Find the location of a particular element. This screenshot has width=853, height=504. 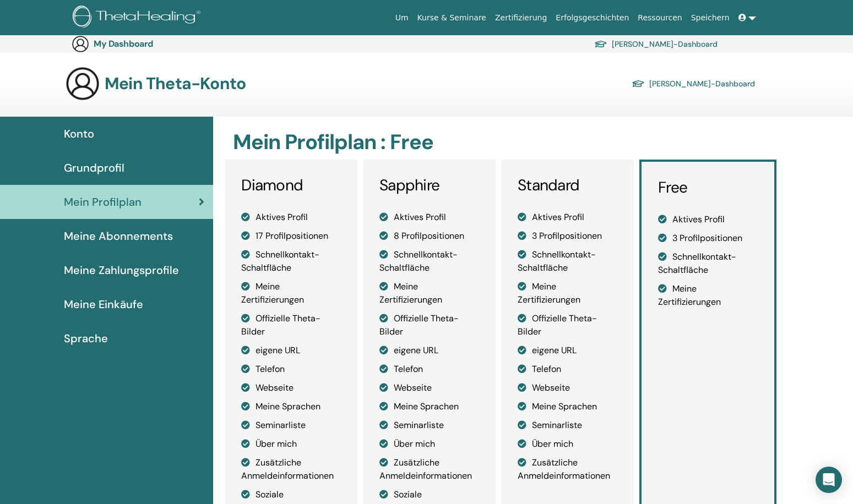

a: Erfolgsgeschichten is located at coordinates (592, 17).